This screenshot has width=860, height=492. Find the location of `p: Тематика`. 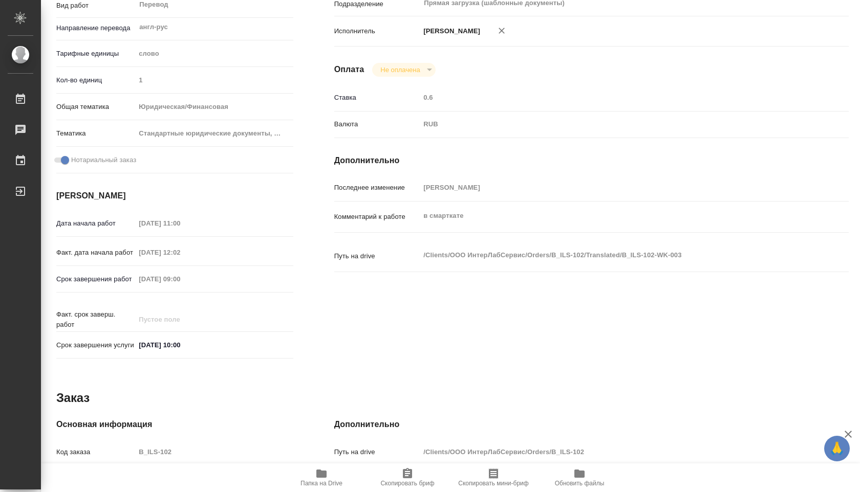

p: Тематика is located at coordinates (96, 134).